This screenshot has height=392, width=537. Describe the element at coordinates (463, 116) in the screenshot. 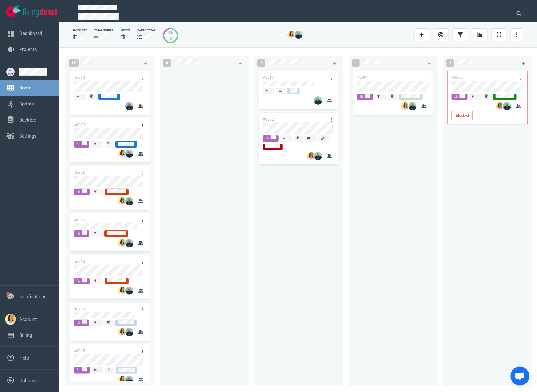

I see `button: Blocked` at that location.